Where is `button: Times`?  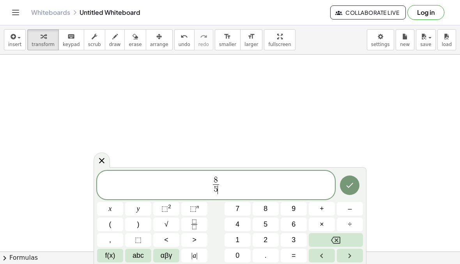 button: Times is located at coordinates (322, 224).